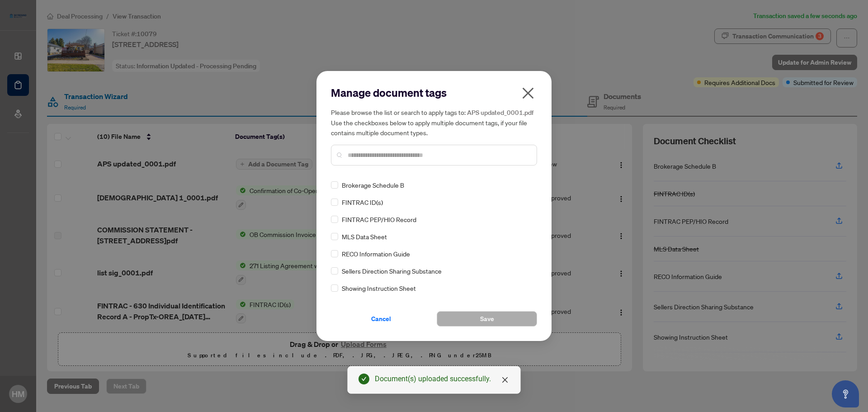 The width and height of the screenshot is (868, 412). What do you see at coordinates (379, 219) in the screenshot?
I see `span: FINTRAC PEP/HIO Record` at bounding box center [379, 219].